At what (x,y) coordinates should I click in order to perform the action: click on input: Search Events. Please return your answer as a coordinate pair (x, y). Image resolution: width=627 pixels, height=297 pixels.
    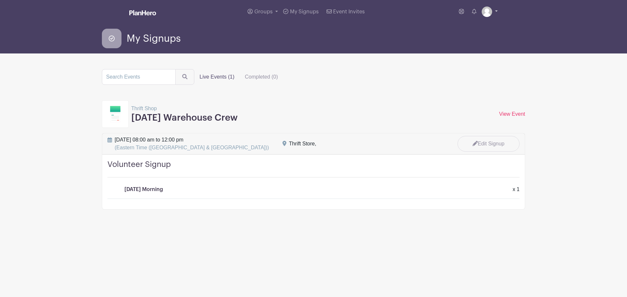
    Looking at the image, I should click on (139, 77).